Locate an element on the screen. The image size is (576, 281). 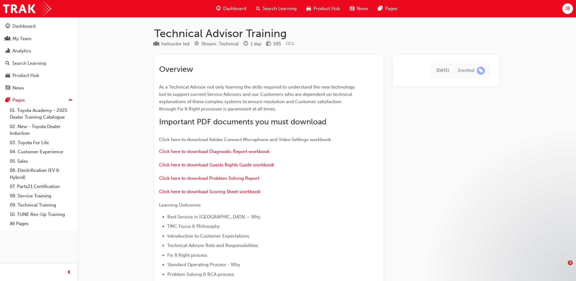
span: up-icon is located at coordinates (70, 100).